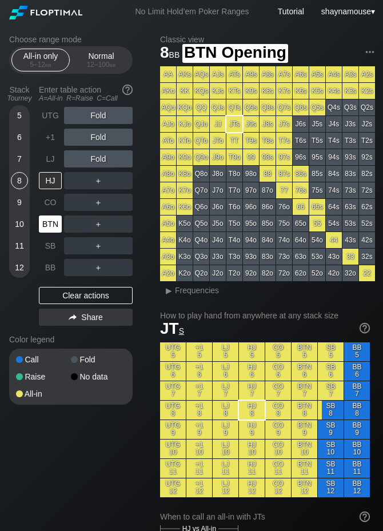  What do you see at coordinates (267, 174) in the screenshot?
I see `div: 88` at bounding box center [267, 174].